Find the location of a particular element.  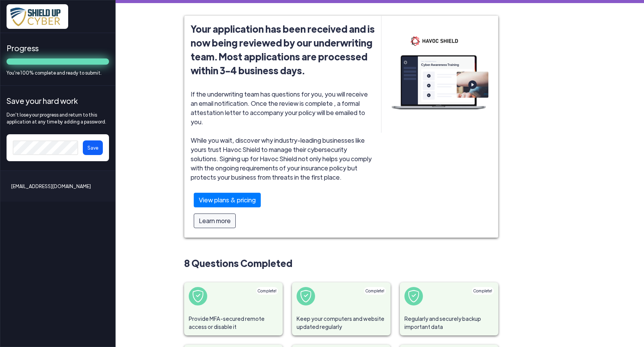

img: x7pemu0IxLxkcbZJZdzx2HwkaHwO9aaLS0XkQIJL.png is located at coordinates (38, 16).